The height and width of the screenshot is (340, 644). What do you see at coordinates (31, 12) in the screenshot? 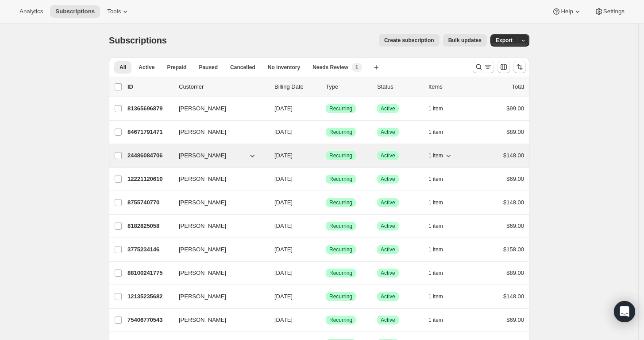
I see `span: Analytics` at bounding box center [31, 12].